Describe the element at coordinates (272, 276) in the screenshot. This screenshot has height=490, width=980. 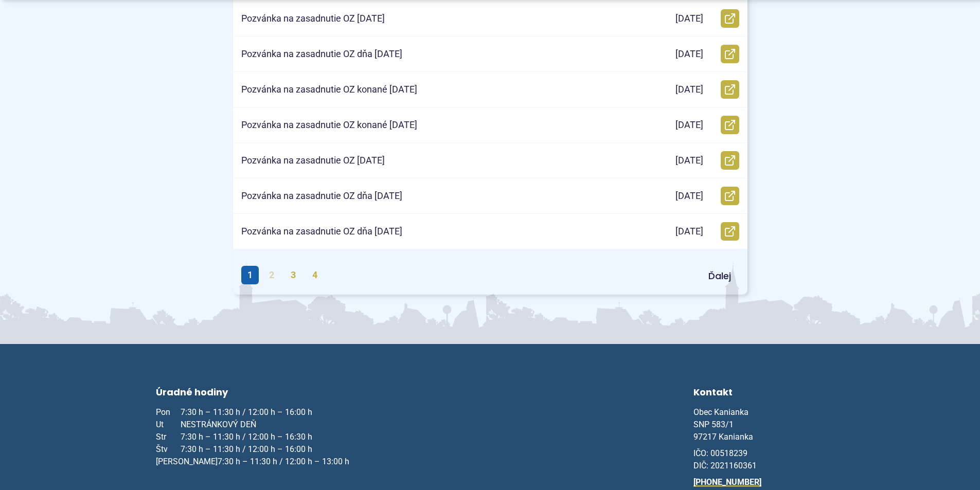
I see `a: 2` at that location.